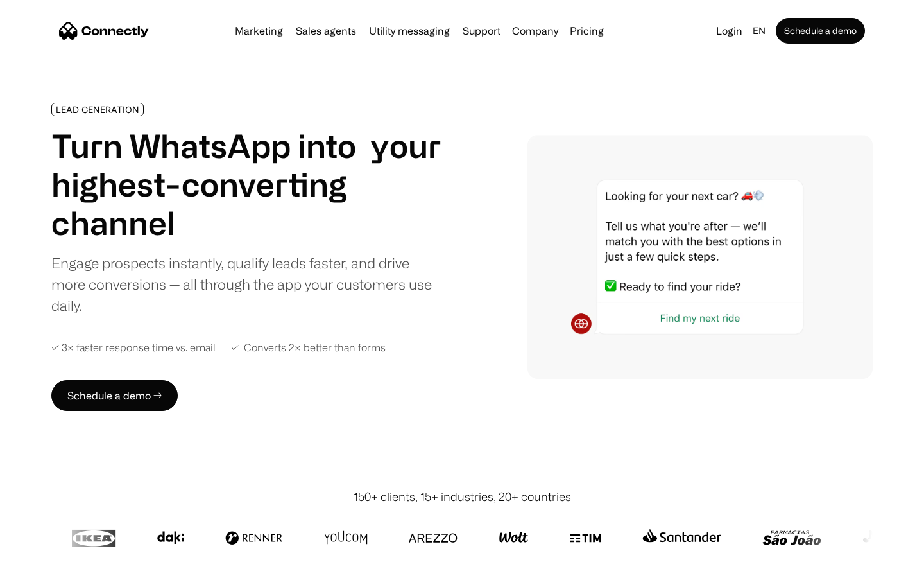 Image resolution: width=924 pixels, height=578 pixels. I want to click on a: Utility messaging, so click(409, 31).